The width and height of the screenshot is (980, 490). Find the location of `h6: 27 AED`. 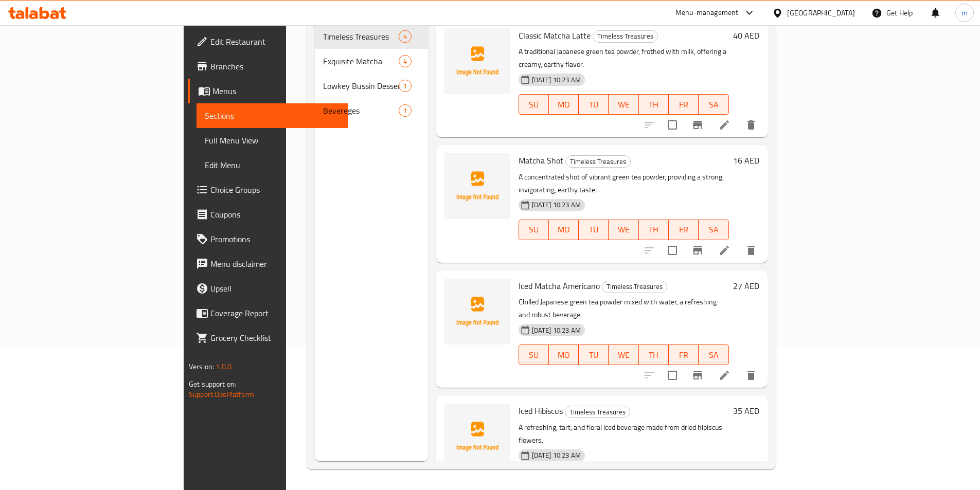

h6: 27 AED is located at coordinates (746, 286).